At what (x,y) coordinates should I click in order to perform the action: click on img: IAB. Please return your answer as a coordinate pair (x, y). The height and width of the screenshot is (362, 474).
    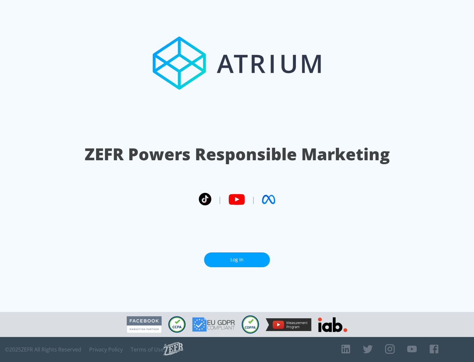
    Looking at the image, I should click on (333, 325).